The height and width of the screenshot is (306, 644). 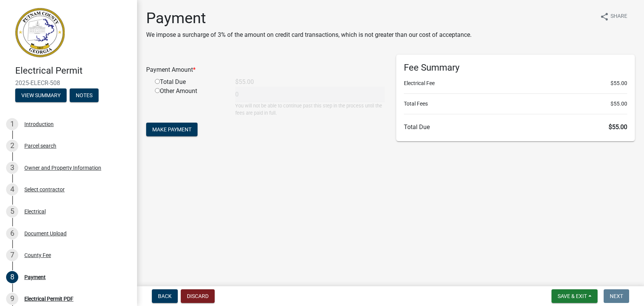 What do you see at coordinates (165, 296) in the screenshot?
I see `button: Back` at bounding box center [165, 296].